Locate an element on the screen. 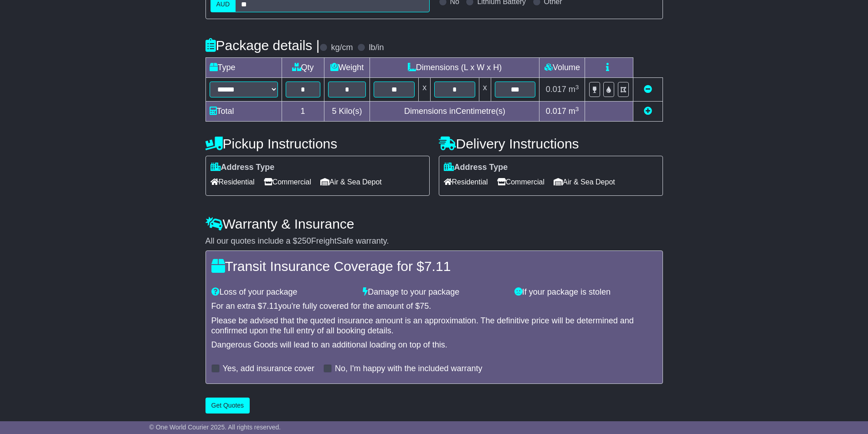 The image size is (868, 434). span: 250 is located at coordinates (304, 241).